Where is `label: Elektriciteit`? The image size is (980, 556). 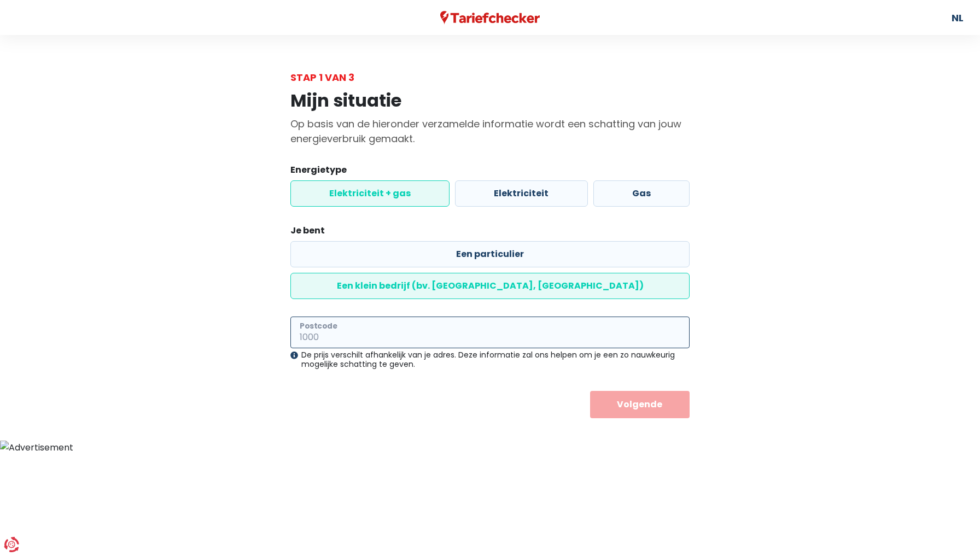
label: Elektriciteit is located at coordinates (521, 194).